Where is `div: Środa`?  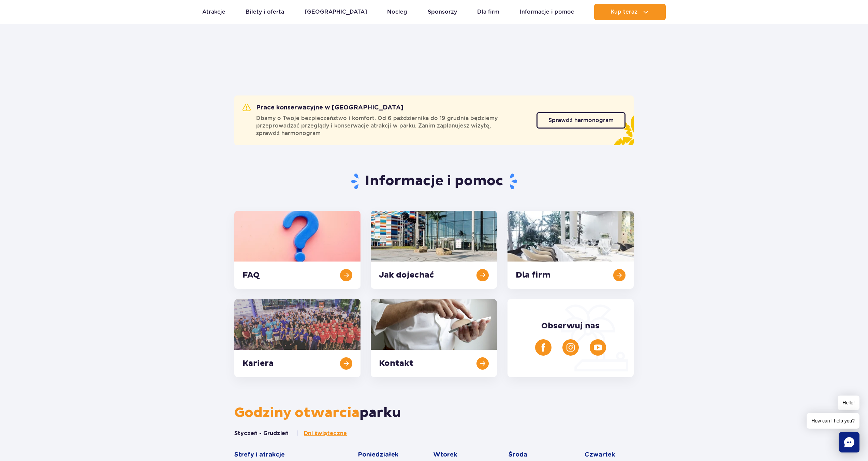 div: Środa is located at coordinates (533, 455).